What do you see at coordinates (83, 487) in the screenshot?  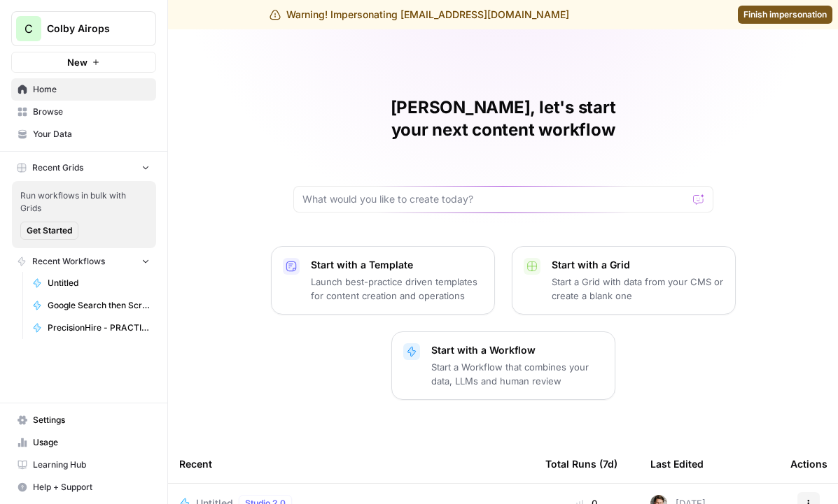 I see `button: Help + Support` at bounding box center [83, 487].